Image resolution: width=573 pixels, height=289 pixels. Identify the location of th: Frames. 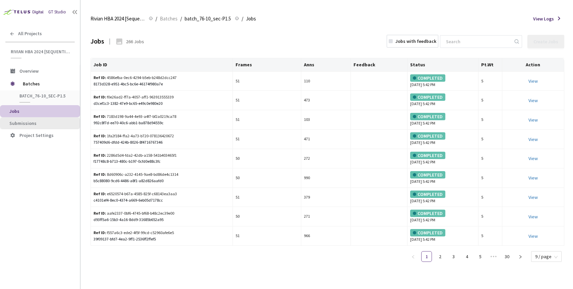
(267, 65).